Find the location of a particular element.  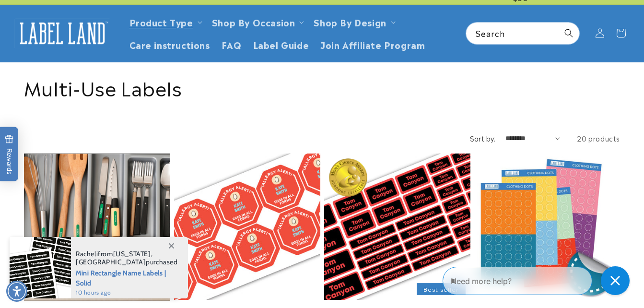

button: Search is located at coordinates (569, 33).